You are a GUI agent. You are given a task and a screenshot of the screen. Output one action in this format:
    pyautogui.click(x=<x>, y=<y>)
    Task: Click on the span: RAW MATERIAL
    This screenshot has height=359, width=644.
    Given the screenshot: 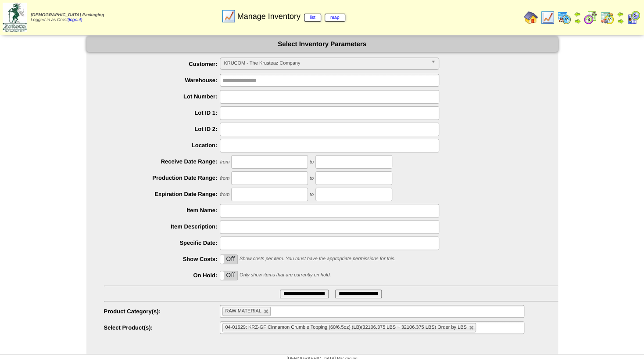 What is the action you would take?
    pyautogui.click(x=243, y=311)
    